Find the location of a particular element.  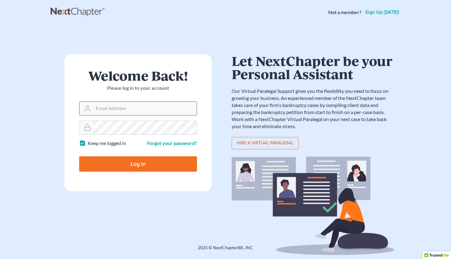

a: Forgot your password? is located at coordinates (172, 143).